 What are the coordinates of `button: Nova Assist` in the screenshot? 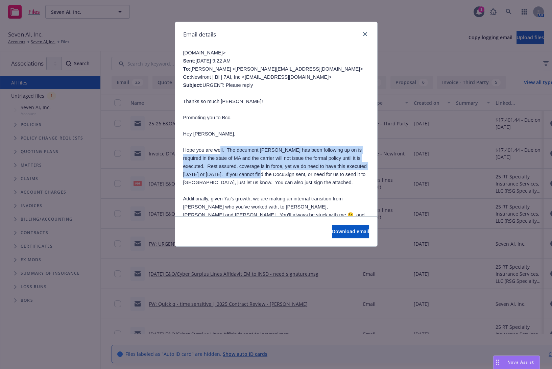 It's located at (516, 362).